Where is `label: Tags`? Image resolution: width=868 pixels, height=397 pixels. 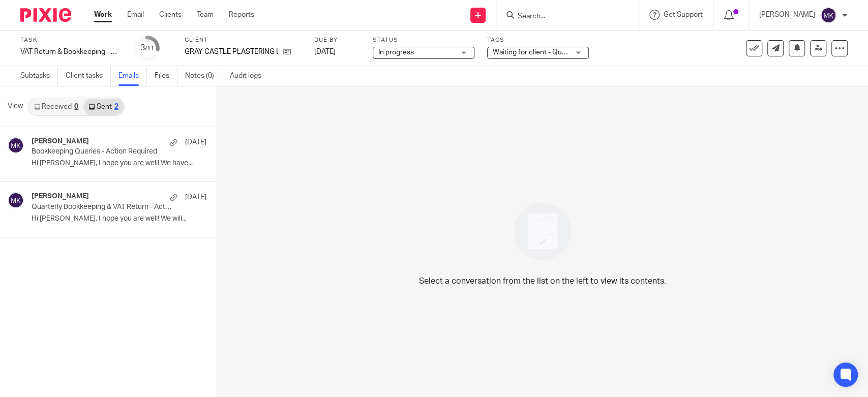
label: Tags is located at coordinates (538, 40).